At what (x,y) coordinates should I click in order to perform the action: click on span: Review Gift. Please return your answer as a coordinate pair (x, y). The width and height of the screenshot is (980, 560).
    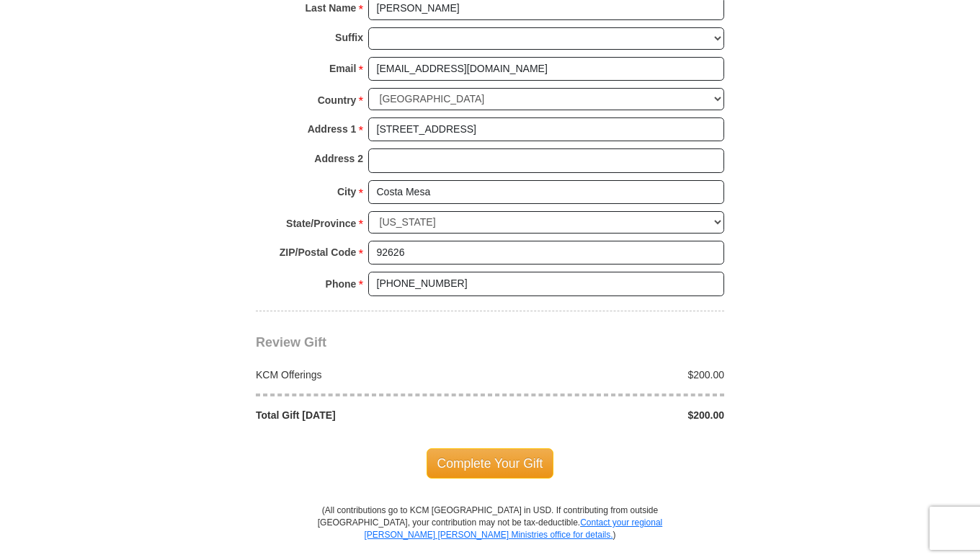
    Looking at the image, I should click on (291, 342).